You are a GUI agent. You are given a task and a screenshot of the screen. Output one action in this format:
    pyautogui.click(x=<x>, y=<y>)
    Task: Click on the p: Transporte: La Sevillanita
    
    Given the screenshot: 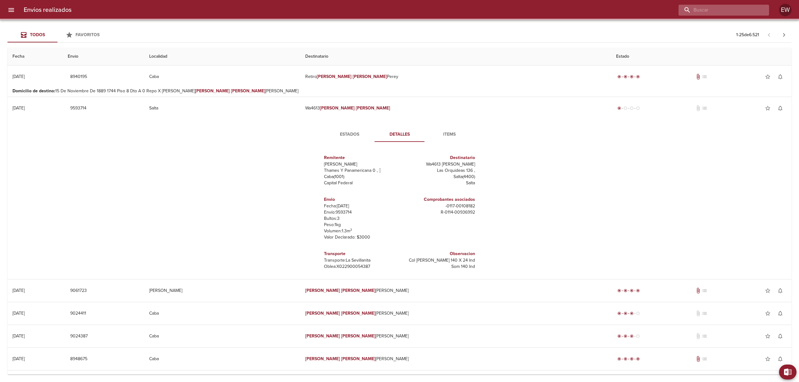 What is the action you would take?
    pyautogui.click(x=361, y=261)
    